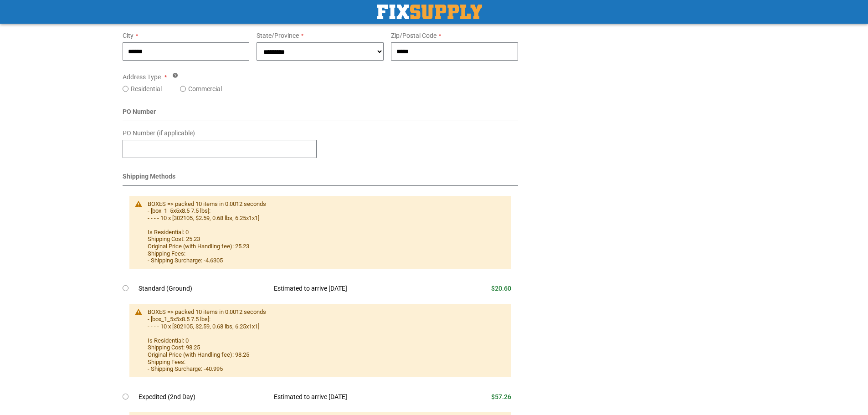  I want to click on span: State/Province, so click(277, 36).